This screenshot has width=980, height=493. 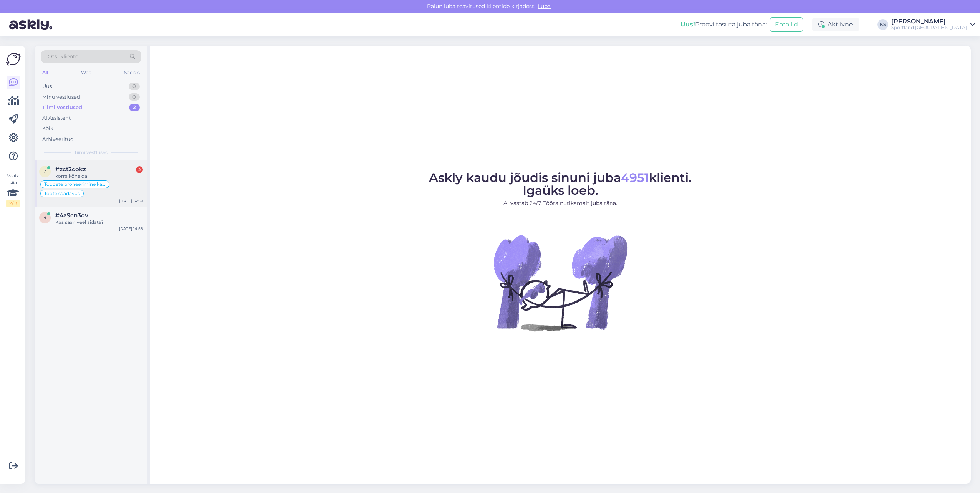 What do you see at coordinates (61, 97) in the screenshot?
I see `div: Minu vestlused` at bounding box center [61, 97].